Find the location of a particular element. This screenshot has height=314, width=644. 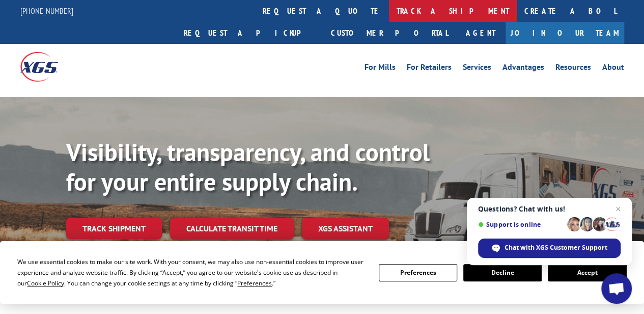

button: Preferences is located at coordinates (418, 273).